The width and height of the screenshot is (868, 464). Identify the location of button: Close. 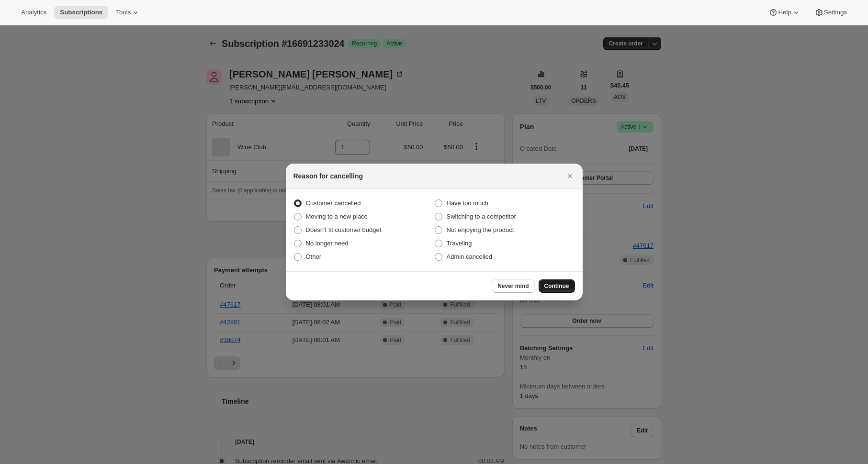
(570, 176).